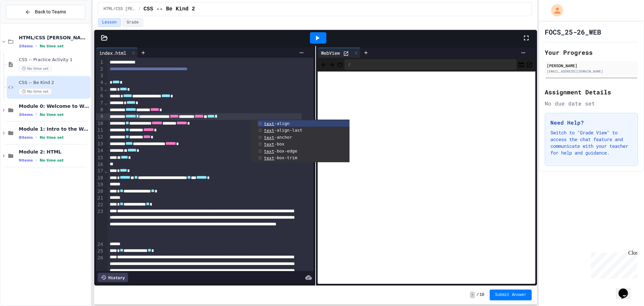  I want to click on div: History, so click(113, 278).